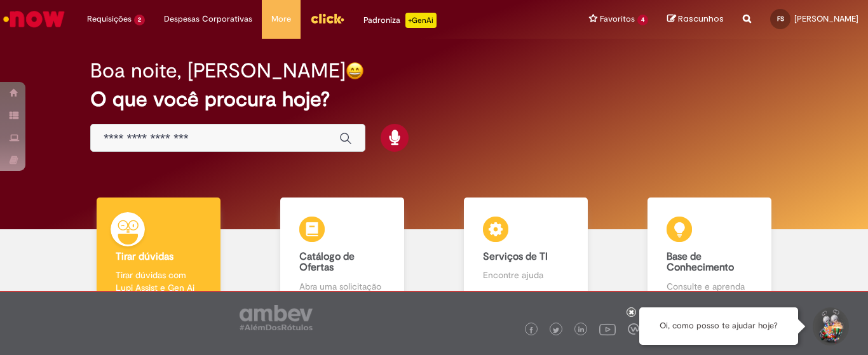 The image size is (868, 355). What do you see at coordinates (531, 330) in the screenshot?
I see `img: logo_footer_facebook.png` at bounding box center [531, 330].